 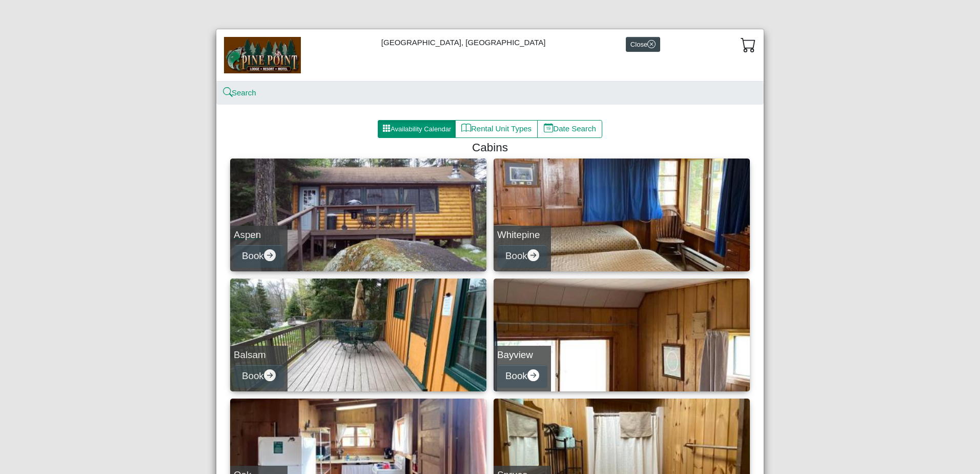 I want to click on svg: cart, so click(x=748, y=44).